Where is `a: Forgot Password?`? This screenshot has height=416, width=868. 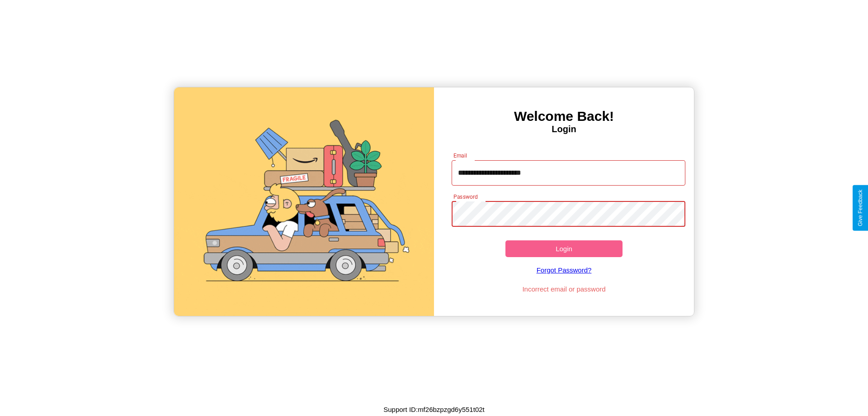
a: Forgot Password? is located at coordinates (564, 270).